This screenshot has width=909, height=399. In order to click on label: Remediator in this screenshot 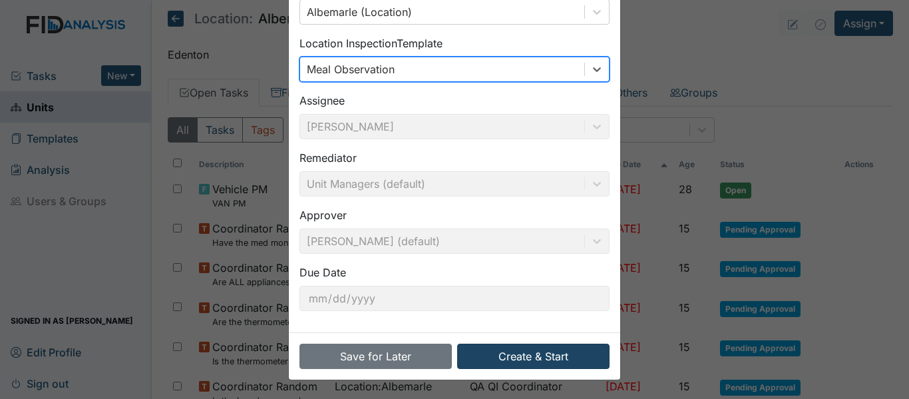, I will do `click(328, 158)`.